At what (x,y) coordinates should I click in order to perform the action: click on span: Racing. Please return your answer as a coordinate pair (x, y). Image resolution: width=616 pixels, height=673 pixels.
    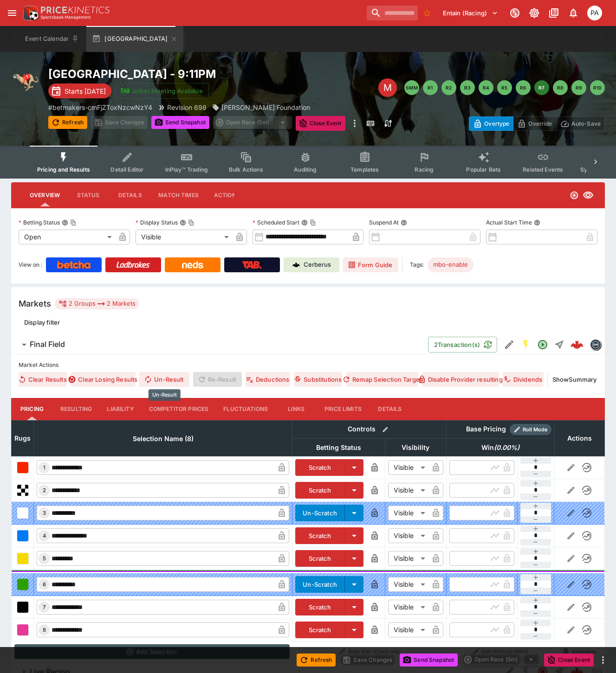
    Looking at the image, I should click on (424, 169).